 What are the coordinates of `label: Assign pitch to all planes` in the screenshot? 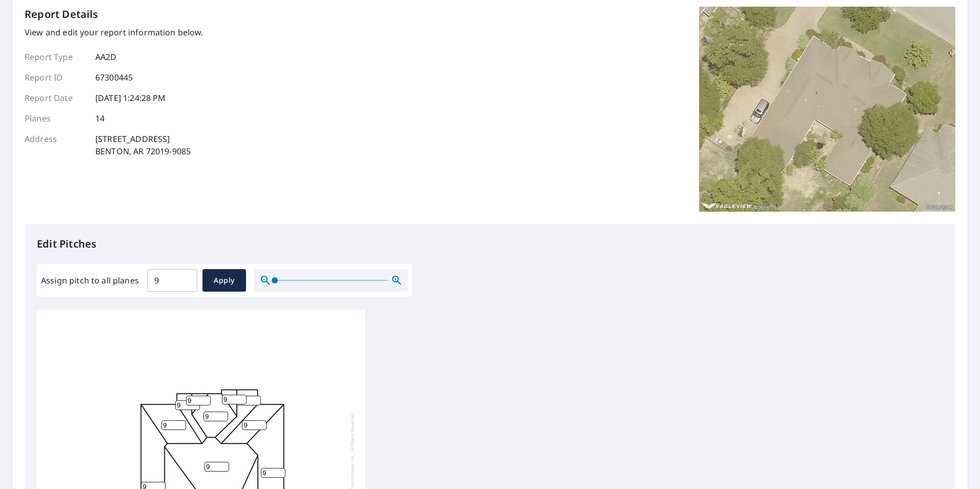 It's located at (90, 280).